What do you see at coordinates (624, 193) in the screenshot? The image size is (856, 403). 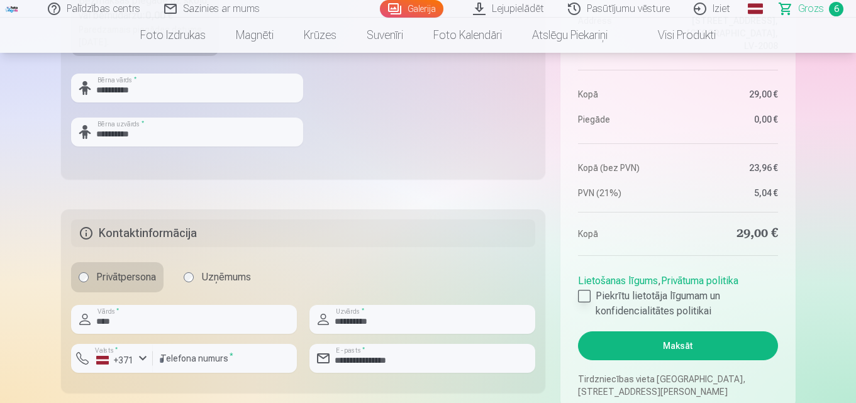 I see `dt: PVN (21%)` at bounding box center [624, 193].